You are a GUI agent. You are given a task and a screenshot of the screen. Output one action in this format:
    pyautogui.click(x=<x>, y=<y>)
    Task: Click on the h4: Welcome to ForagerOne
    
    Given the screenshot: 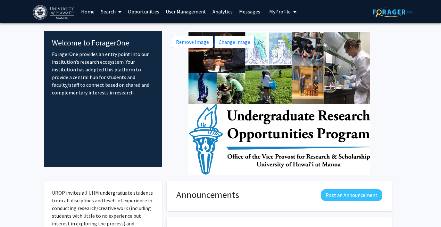 What is the action you would take?
    pyautogui.click(x=103, y=43)
    